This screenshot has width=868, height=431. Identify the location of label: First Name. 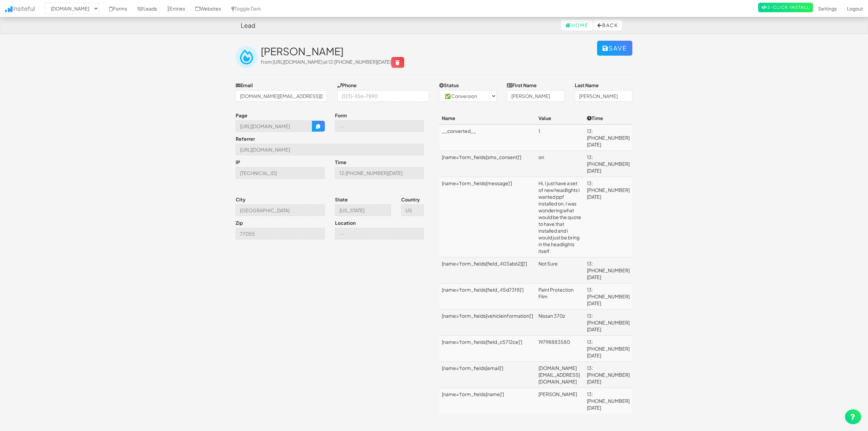
(522, 85).